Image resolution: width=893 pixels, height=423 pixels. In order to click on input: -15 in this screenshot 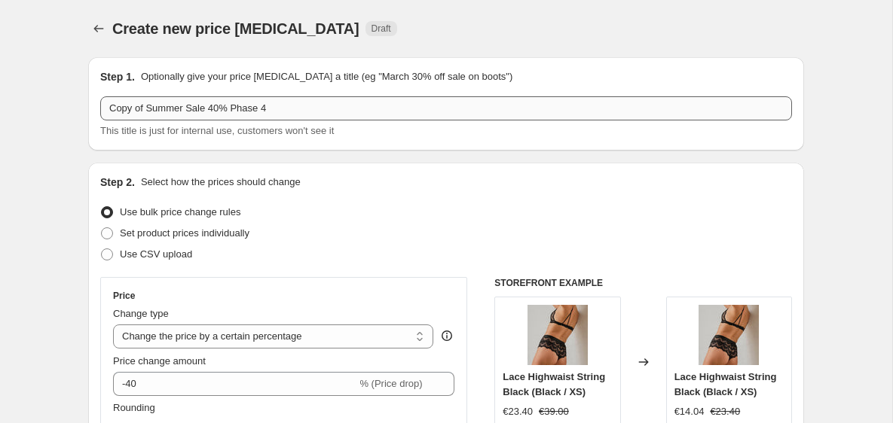, I will do `click(234, 384)`.